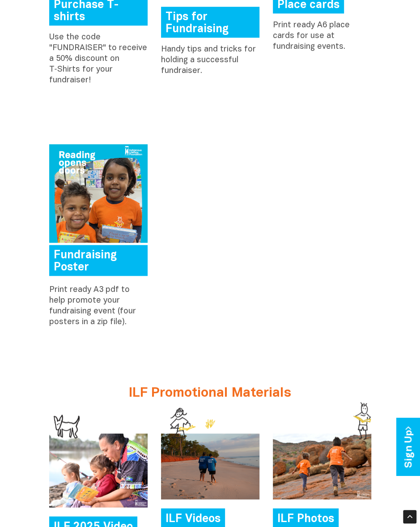 This screenshot has width=420, height=527. Describe the element at coordinates (99, 194) in the screenshot. I see `img: screen-shot-2024-06-12-at-4.05.31-pm.png` at that location.